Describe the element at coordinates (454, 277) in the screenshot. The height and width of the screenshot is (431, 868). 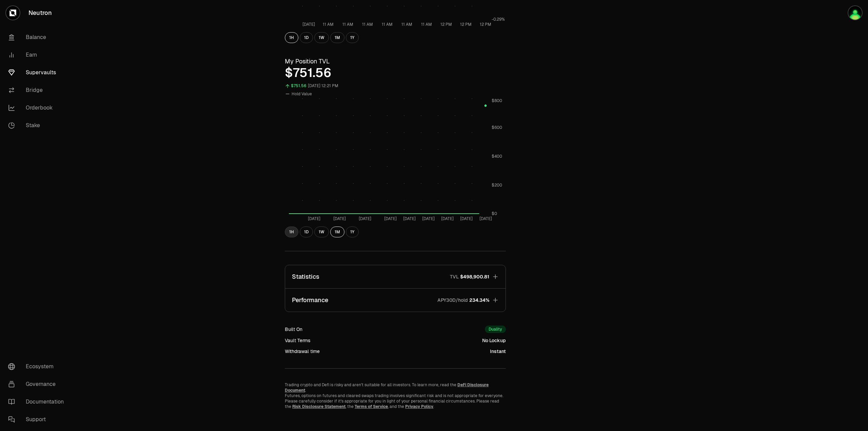
I see `p: TVL` at that location.